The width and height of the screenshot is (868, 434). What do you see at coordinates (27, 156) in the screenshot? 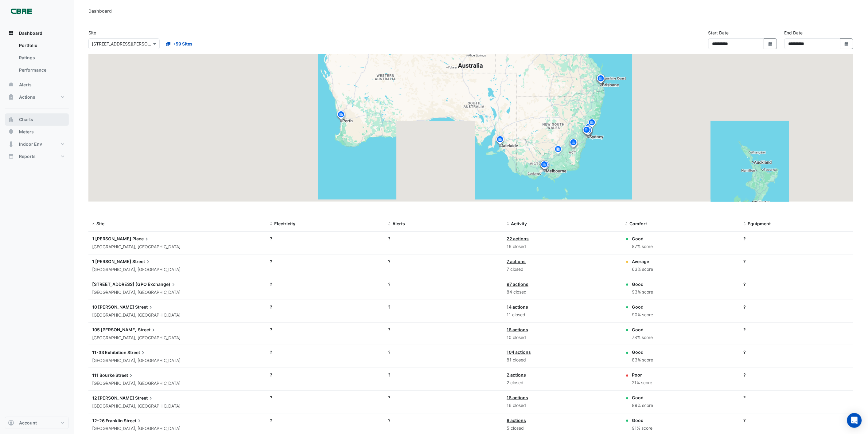
I see `span: Reports` at bounding box center [27, 156].